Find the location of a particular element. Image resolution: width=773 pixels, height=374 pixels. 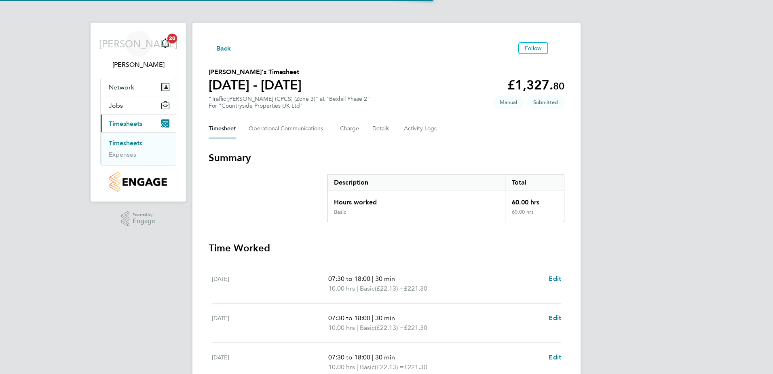

a: Go to home page is located at coordinates (138, 182).